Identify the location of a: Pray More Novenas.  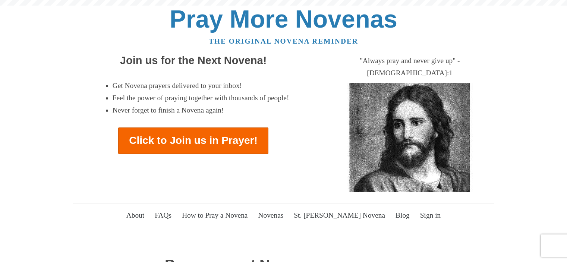
(283, 19).